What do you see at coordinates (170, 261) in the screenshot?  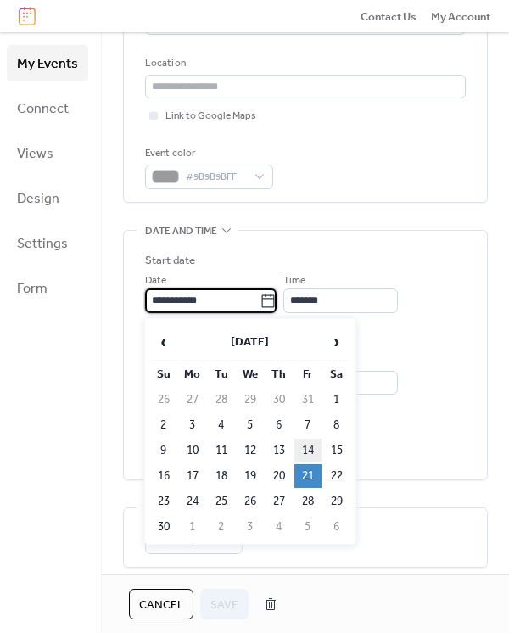 I see `div: Start date` at bounding box center [170, 261].